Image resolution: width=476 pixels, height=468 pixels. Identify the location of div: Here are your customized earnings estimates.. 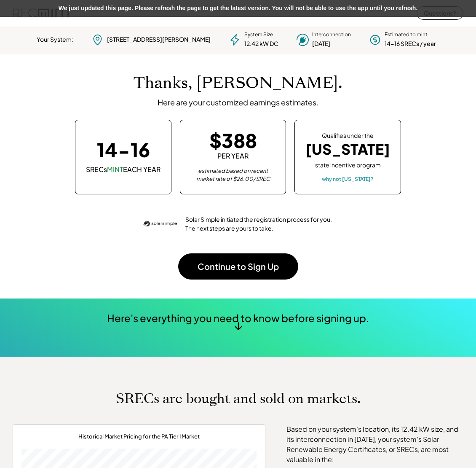
(238, 102).